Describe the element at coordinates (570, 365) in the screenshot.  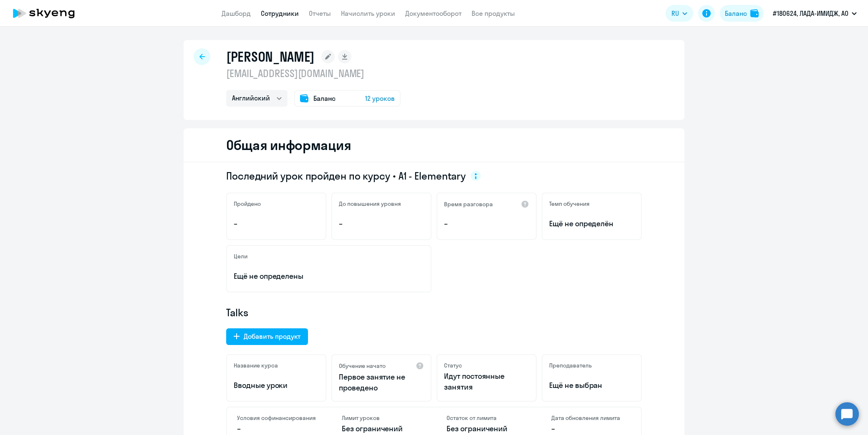
I see `h5: Преподаватель` at that location.